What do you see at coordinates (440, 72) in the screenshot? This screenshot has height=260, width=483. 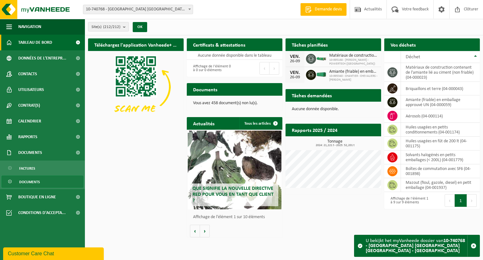 I see `td: matériaux de construction contenant de l'amiante lié au ciment (non friable) (04-000023)` at bounding box center [440, 72].